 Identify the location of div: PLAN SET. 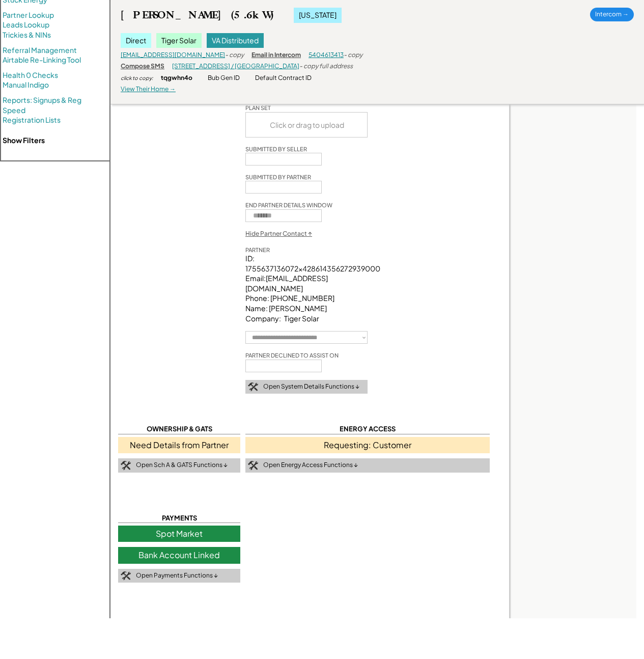
(258, 107).